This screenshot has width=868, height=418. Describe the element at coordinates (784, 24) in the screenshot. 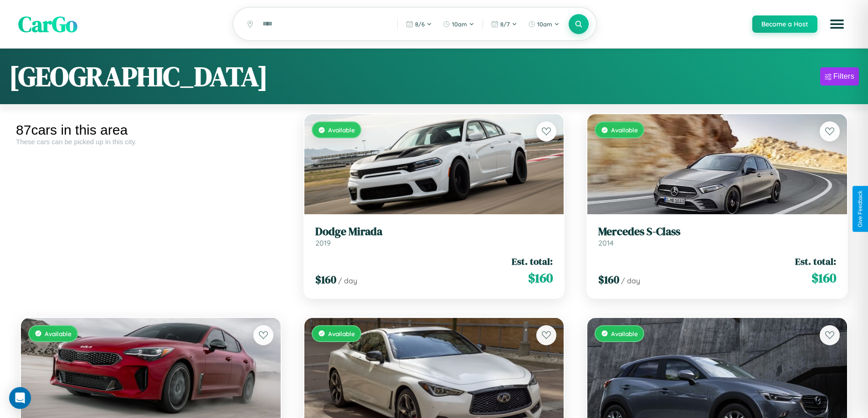

I see `button: Become a Host` at that location.